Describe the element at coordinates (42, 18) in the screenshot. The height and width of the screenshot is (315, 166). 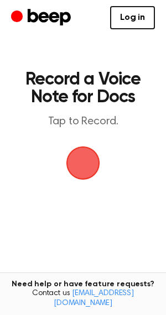
I see `a: Beep` at that location.